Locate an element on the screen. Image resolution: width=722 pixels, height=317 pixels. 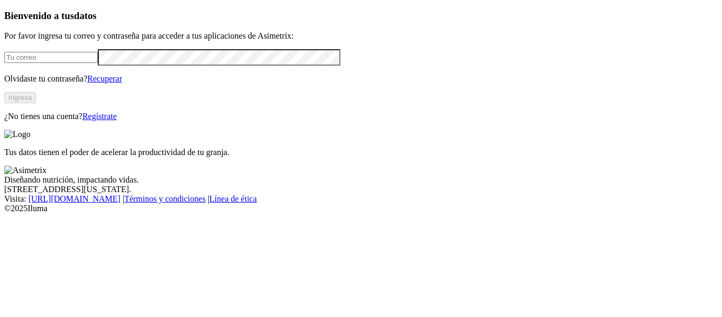
img: Asimetrix is located at coordinates (25, 170).